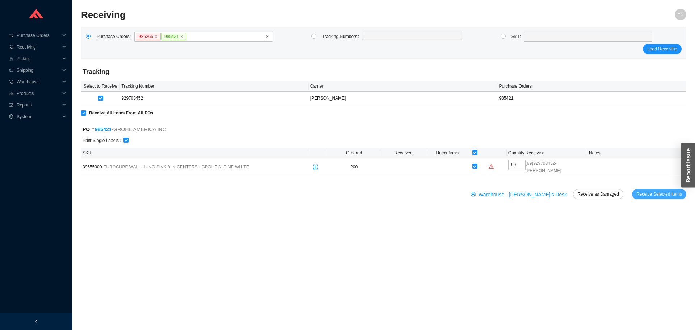 The image size is (695, 330). I want to click on span: Load Receiving, so click(662, 49).